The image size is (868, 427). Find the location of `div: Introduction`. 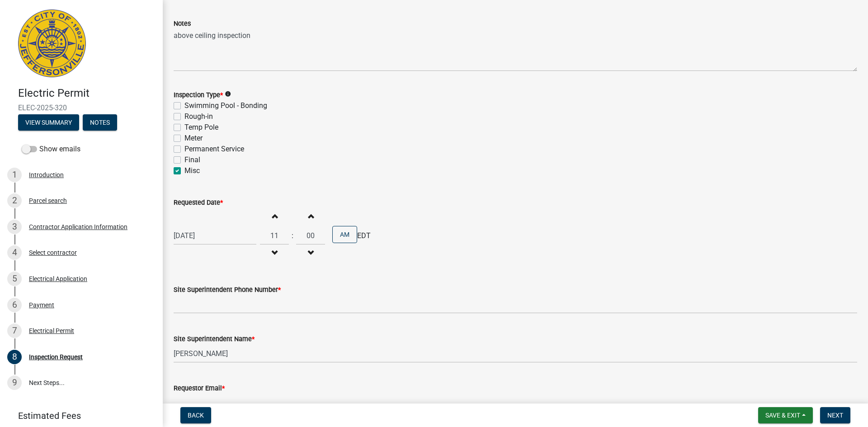

div: Introduction is located at coordinates (46, 175).